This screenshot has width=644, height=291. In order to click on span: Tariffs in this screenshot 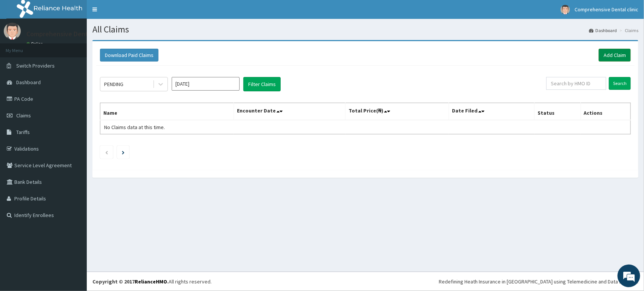, I will do `click(23, 132)`.